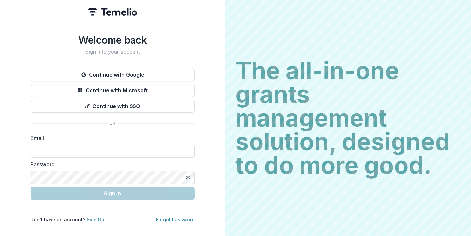  I want to click on button: Continue with SSO, so click(113, 106).